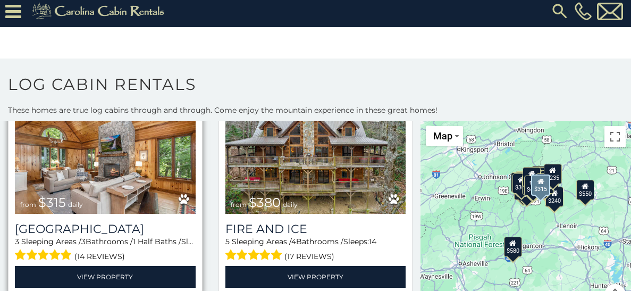 Image resolution: width=631 pixels, height=291 pixels. Describe the element at coordinates (293, 241) in the screenshot. I see `span: 4` at that location.